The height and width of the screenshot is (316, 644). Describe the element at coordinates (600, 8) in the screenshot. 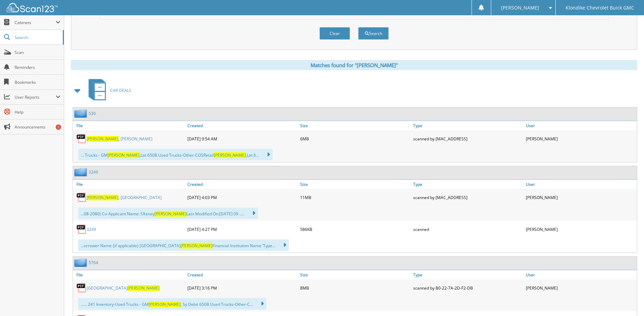

I see `span: Klondike Chevrolet Buick GMC` at that location.